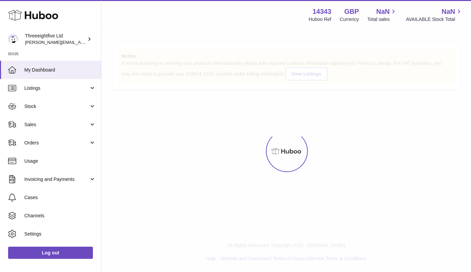 The height and width of the screenshot is (272, 471). Describe the element at coordinates (56, 88) in the screenshot. I see `span: Listings` at that location.